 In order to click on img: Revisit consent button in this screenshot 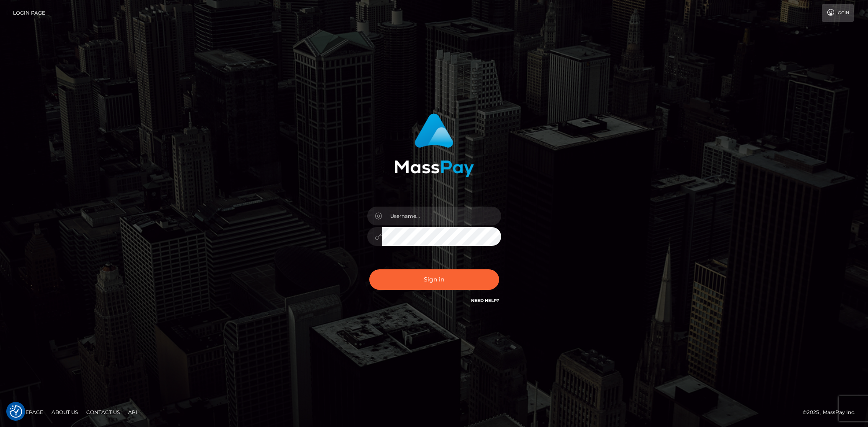, I will do `click(16, 412)`.